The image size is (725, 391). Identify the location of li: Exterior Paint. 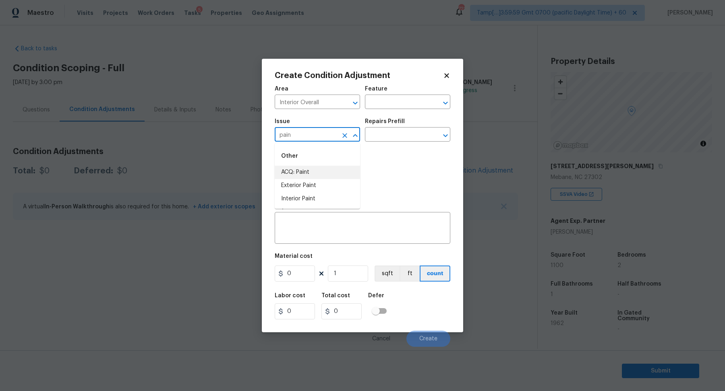
(317, 186).